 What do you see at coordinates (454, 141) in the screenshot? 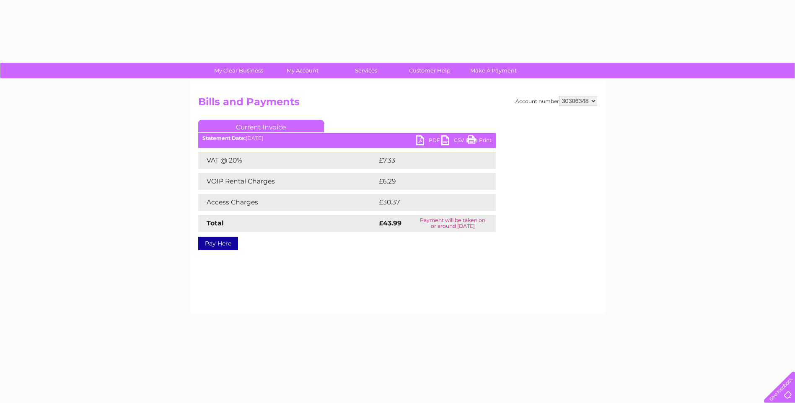
I see `a: CSV` at bounding box center [454, 141].